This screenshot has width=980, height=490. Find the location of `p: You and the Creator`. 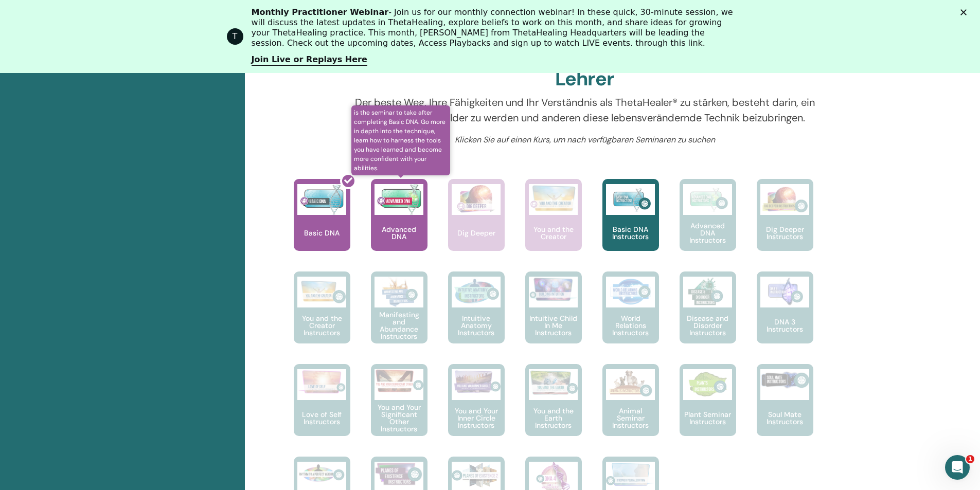

p: You and the Creator is located at coordinates (554, 233).